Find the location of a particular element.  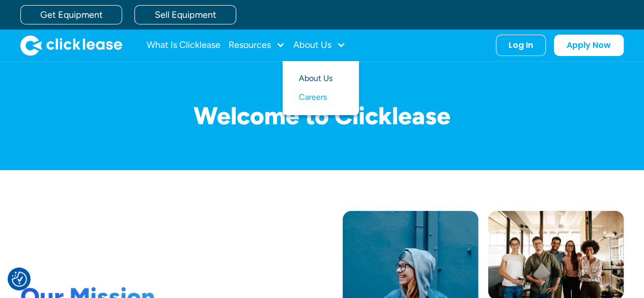

div: Log In is located at coordinates (521, 46).